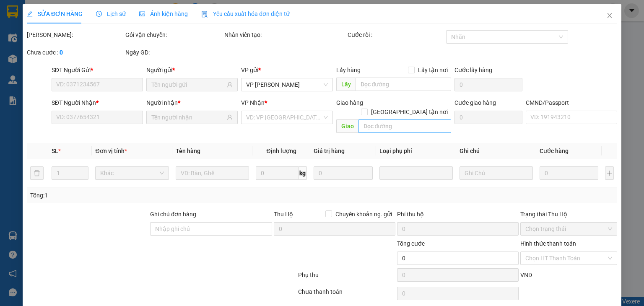  Describe the element at coordinates (548, 244) in the screenshot. I see `label: Hình thức thanh toán` at that location.